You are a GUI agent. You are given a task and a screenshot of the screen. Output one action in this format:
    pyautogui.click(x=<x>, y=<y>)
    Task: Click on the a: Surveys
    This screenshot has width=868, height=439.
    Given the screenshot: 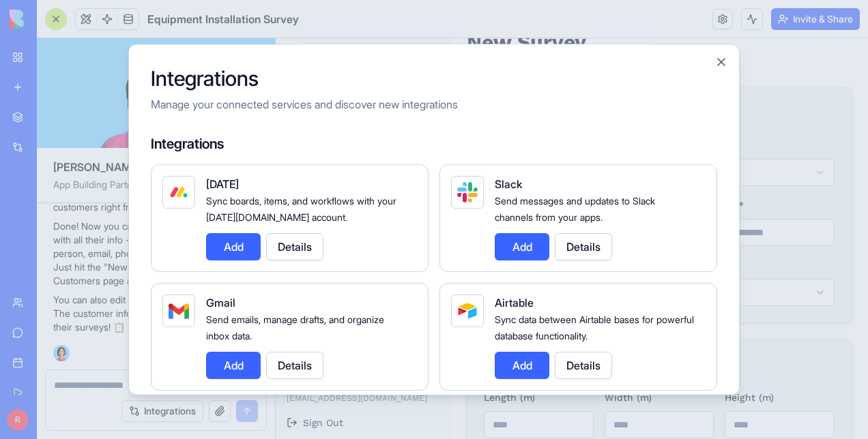 What is the action you would take?
    pyautogui.click(x=87, y=74)
    